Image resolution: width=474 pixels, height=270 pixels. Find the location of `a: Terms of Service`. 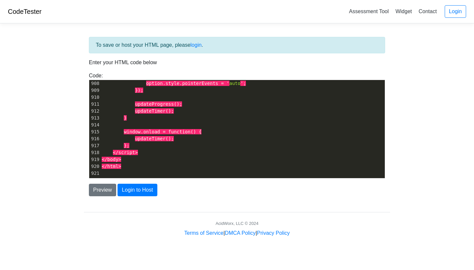

a: Terms of Service is located at coordinates (204, 233).